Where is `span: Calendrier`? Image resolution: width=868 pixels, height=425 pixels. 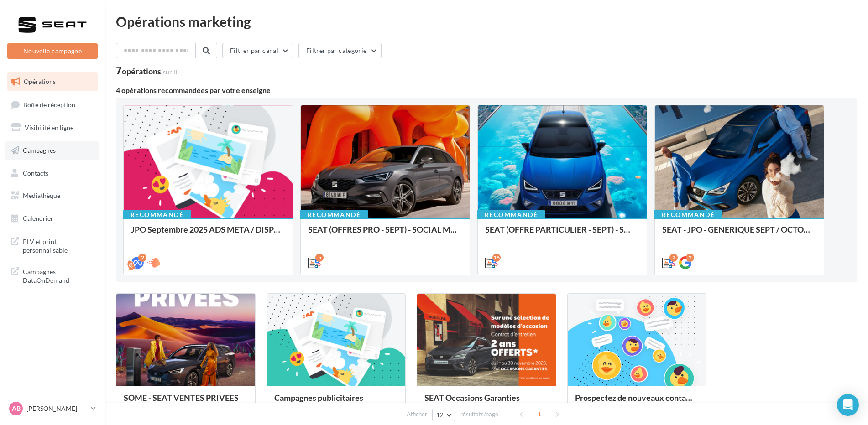
span: Calendrier is located at coordinates (38, 218).